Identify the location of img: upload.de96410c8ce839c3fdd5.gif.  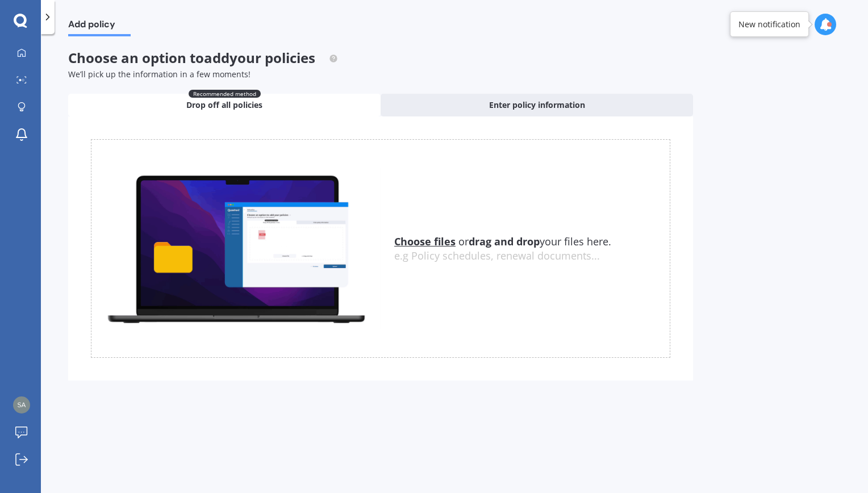
(235, 248).